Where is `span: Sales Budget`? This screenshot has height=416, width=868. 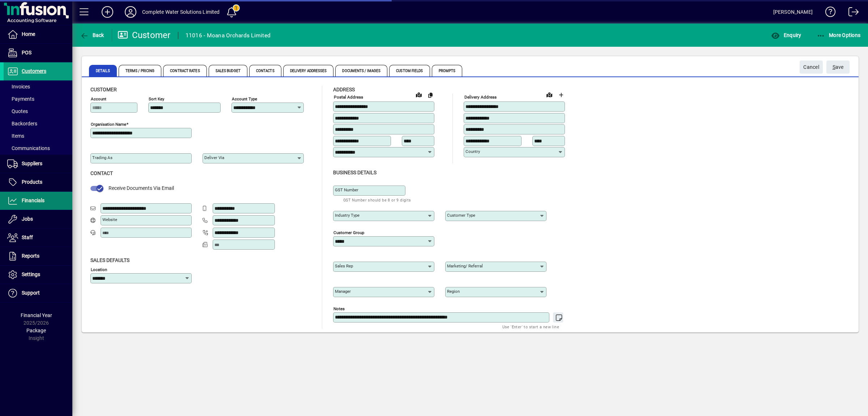 span: Sales Budget is located at coordinates (228, 71).